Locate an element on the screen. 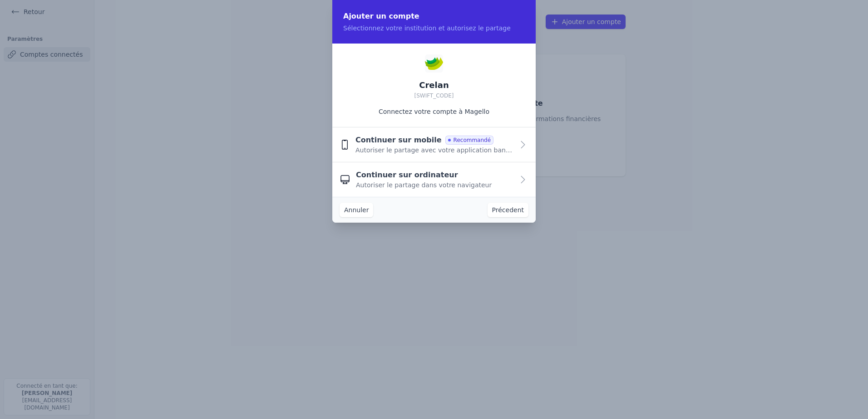 This screenshot has width=868, height=419. h2: Crelan is located at coordinates (433, 85).